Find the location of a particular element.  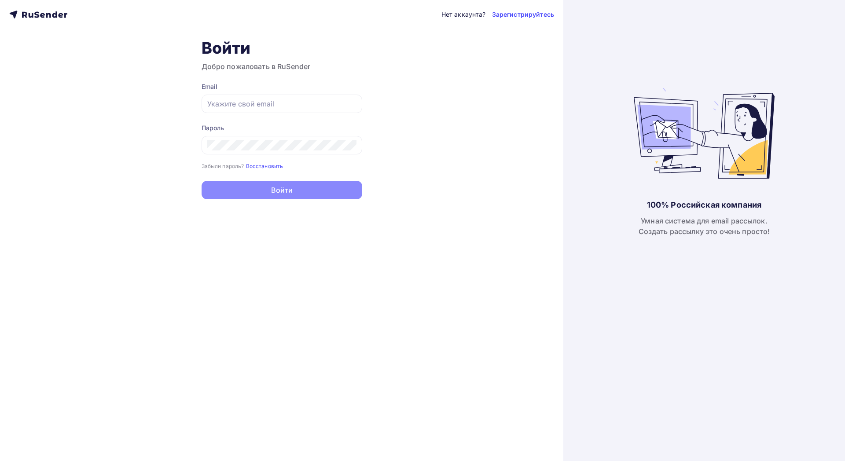

div: Пароль is located at coordinates (282, 128).